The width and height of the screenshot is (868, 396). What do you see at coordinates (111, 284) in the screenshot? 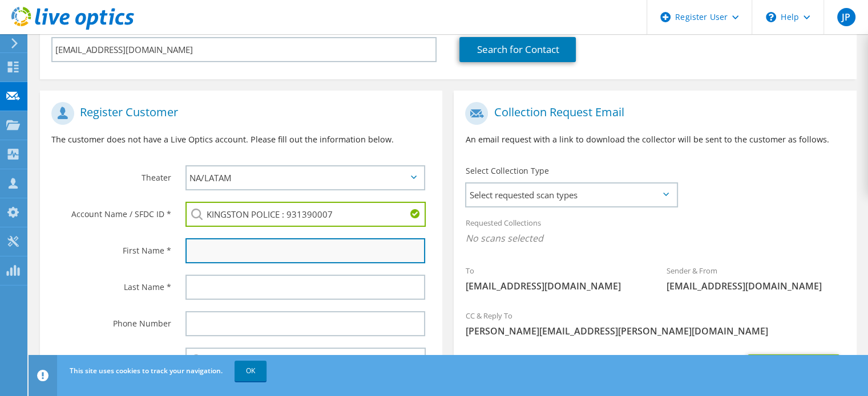
I see `label: Last Name *` at bounding box center [111, 284].